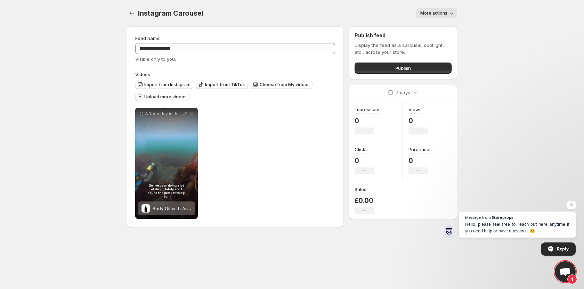  What do you see at coordinates (282, 85) in the screenshot?
I see `button: Choose from My videos` at bounding box center [282, 85].